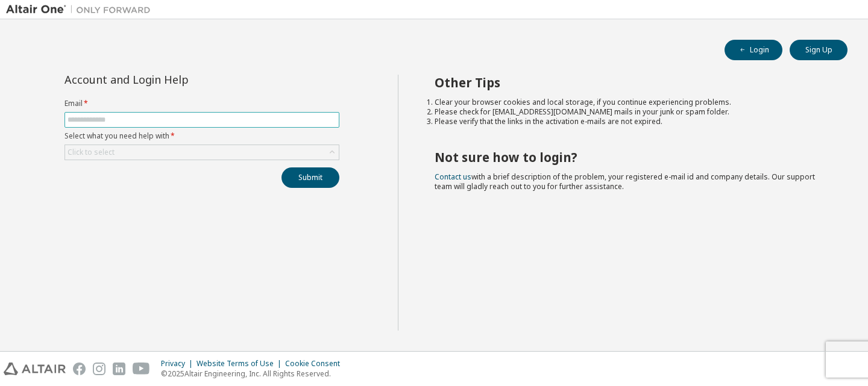 This screenshot has width=868, height=386. I want to click on img: instagram.svg, so click(99, 369).